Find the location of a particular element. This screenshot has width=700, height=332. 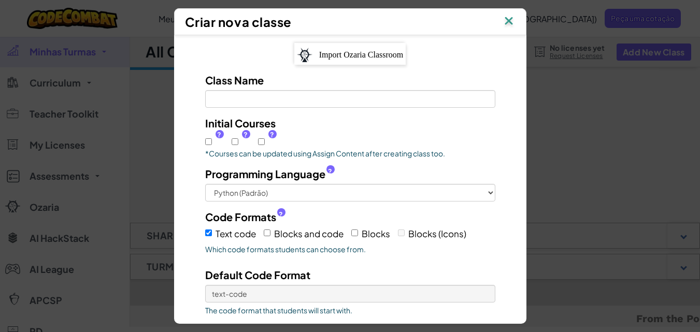

span: Default Code Format is located at coordinates (258, 275).